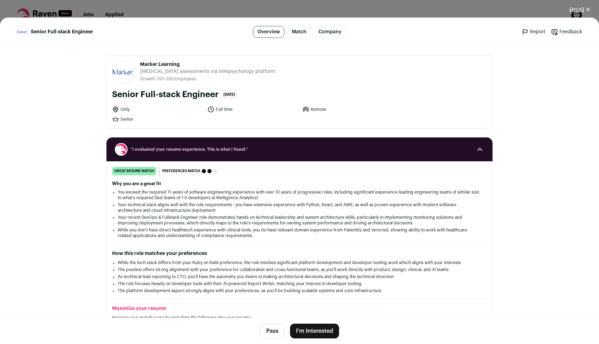  I want to click on h1: Senior Full-stack Engineer, so click(165, 95).